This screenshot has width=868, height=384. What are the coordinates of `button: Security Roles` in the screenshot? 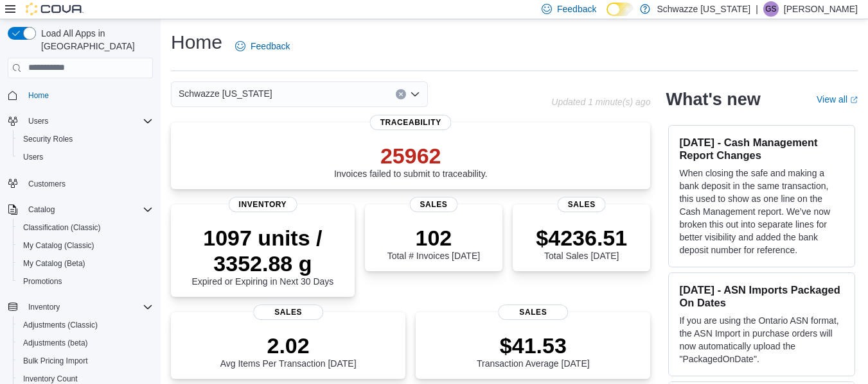 It's located at (86, 139).